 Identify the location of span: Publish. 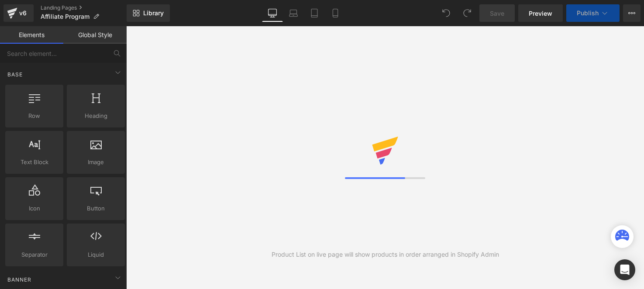
(588, 13).